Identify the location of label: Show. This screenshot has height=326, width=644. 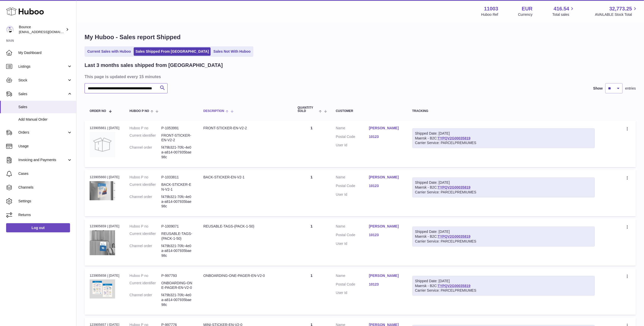
(598, 89).